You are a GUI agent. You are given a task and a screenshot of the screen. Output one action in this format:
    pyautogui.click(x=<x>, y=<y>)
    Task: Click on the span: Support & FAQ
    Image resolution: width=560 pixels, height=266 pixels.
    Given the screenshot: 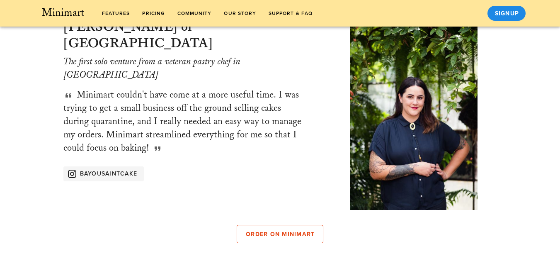 What is the action you would take?
    pyautogui.click(x=290, y=13)
    